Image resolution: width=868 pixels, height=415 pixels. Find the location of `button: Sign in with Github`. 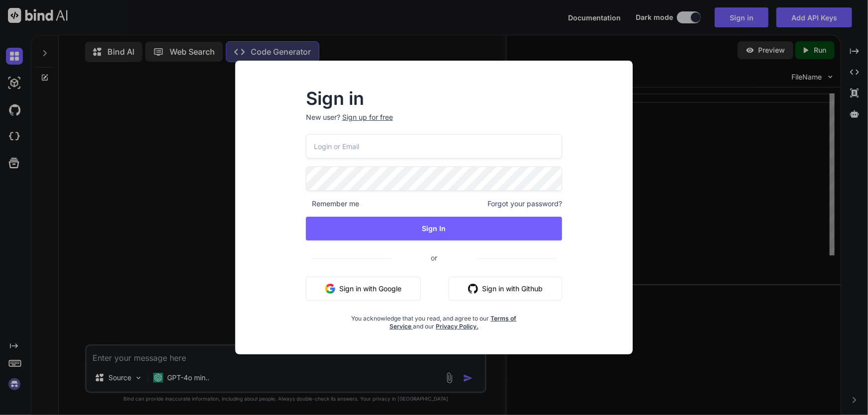

button: Sign in with Github is located at coordinates (505, 288).